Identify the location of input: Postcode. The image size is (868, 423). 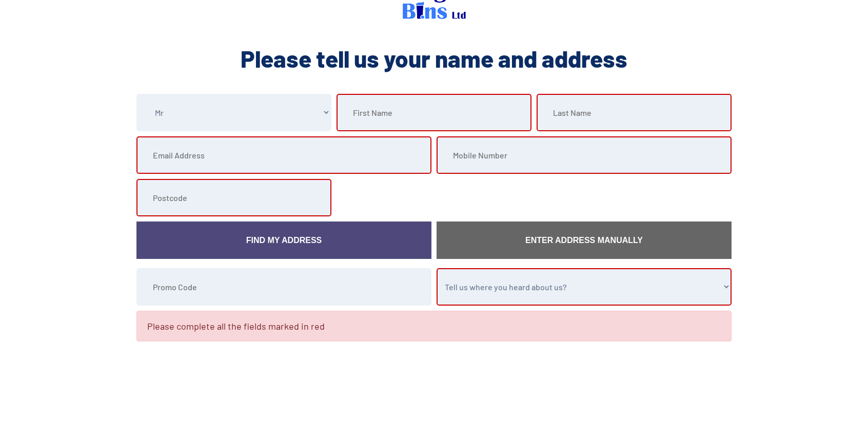
(234, 197).